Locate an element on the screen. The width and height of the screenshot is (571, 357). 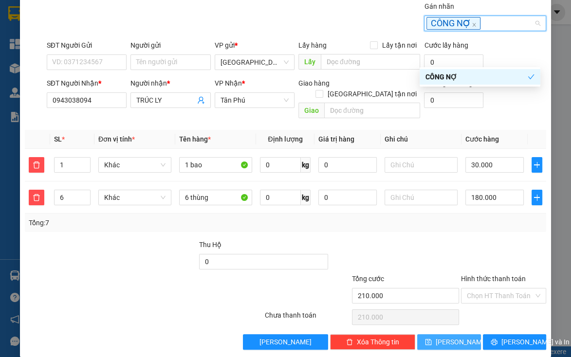
label: Gán nhãn is located at coordinates (438, 6).